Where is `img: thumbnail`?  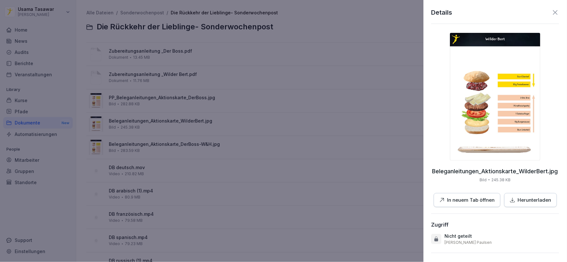
img: thumbnail is located at coordinates (495, 97).